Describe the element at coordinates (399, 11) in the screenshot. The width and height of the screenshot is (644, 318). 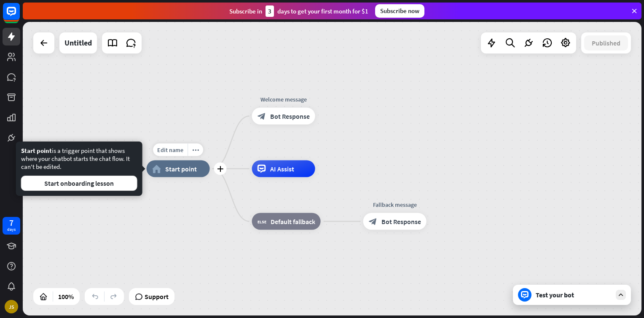
I see `div: Subscribe now` at that location.